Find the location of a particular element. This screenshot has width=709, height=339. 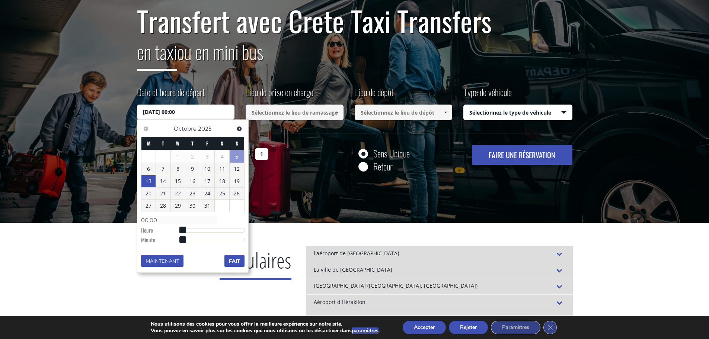

font: ou en mini bus is located at coordinates (220, 51).